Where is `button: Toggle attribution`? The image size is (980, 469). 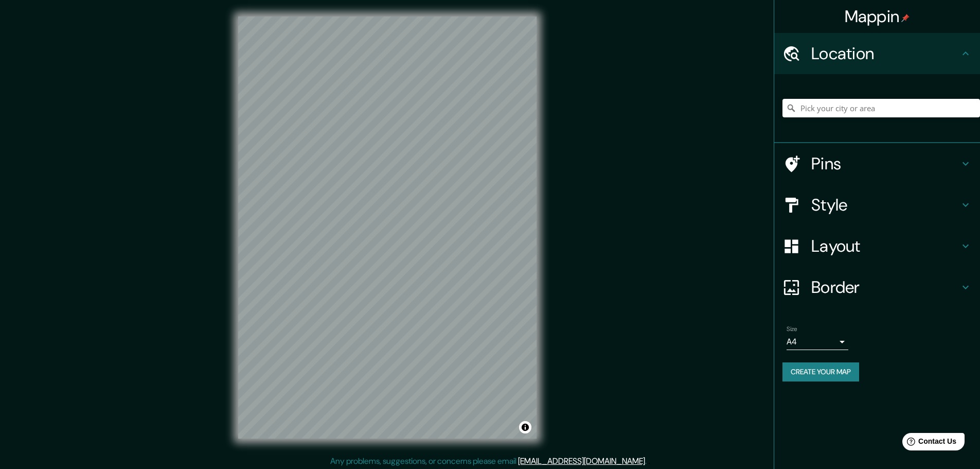 button: Toggle attribution is located at coordinates (525, 427).